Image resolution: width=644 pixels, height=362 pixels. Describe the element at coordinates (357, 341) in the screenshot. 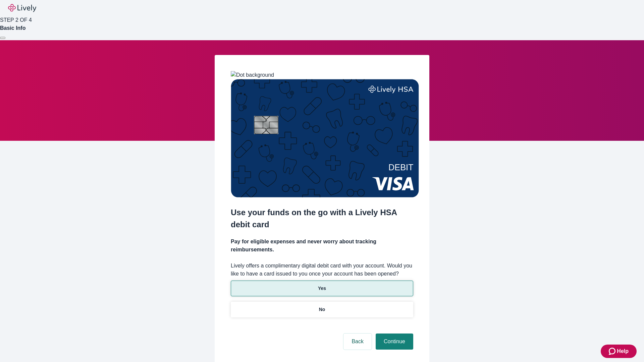

I see `button: Back` at that location.